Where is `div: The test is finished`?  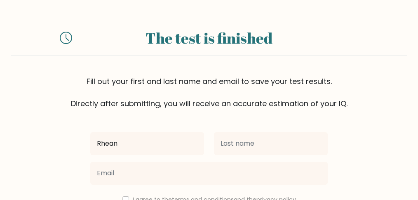 div: The test is finished is located at coordinates (209, 38).